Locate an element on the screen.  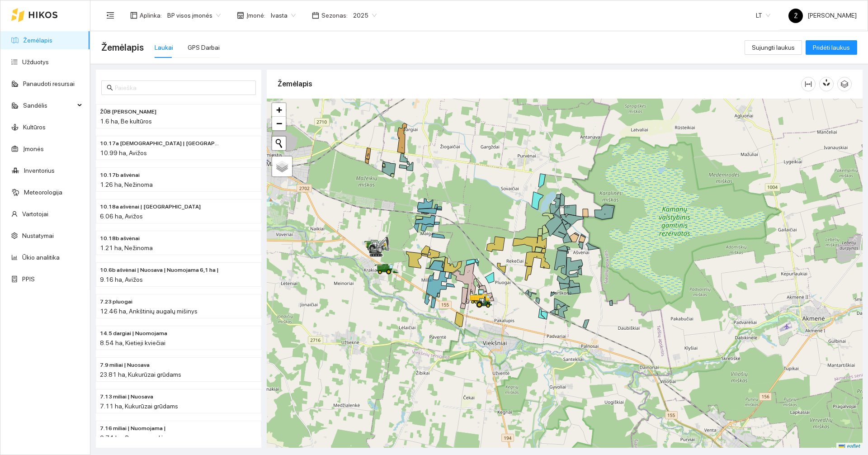
button: menu-fold is located at coordinates (110, 15).